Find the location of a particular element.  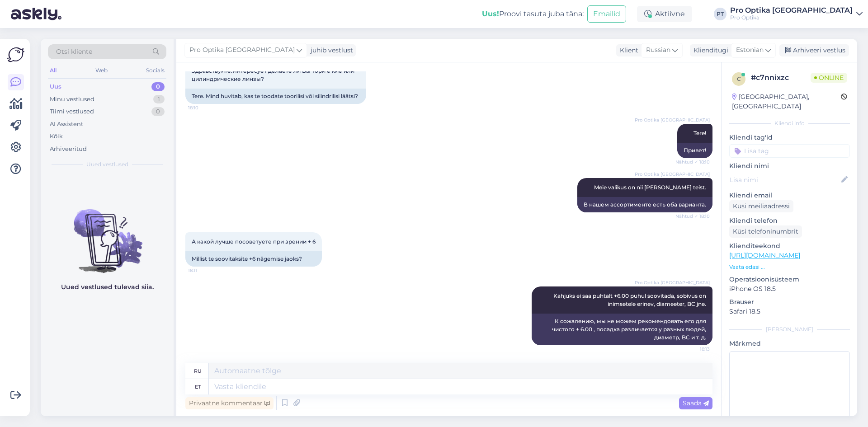

div: Aktiivne is located at coordinates (664, 14).